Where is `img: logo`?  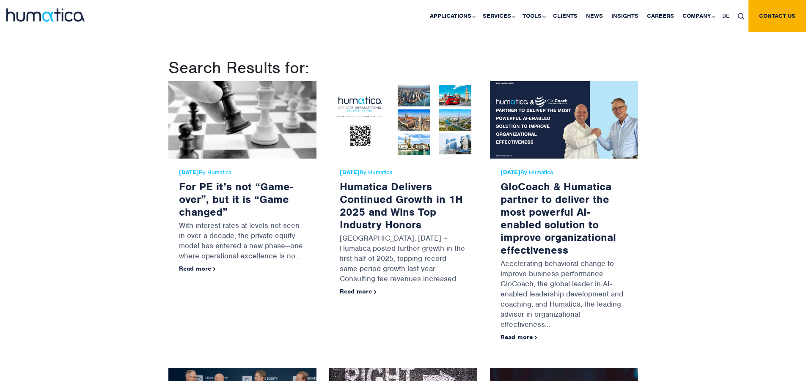 img: logo is located at coordinates (45, 15).